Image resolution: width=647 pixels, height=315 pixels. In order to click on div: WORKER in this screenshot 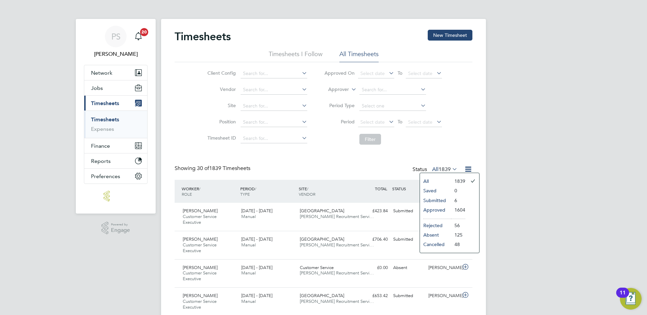, I will do `click(209, 191)`.